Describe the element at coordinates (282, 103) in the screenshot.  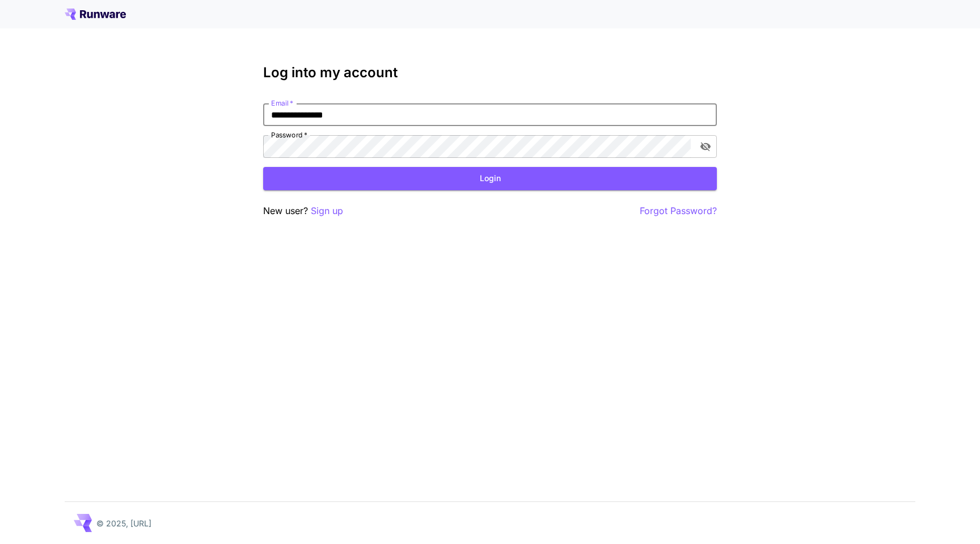
I see `label: Email` at that location.